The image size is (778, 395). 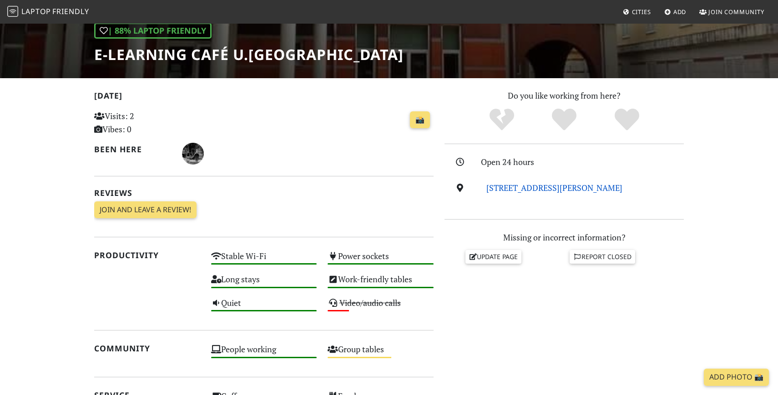 What do you see at coordinates (602, 257) in the screenshot?
I see `a: Report closed` at bounding box center [602, 257].